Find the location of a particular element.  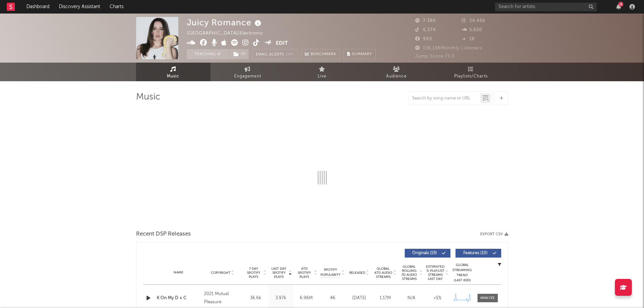

em: Off is located at coordinates (290, 54).